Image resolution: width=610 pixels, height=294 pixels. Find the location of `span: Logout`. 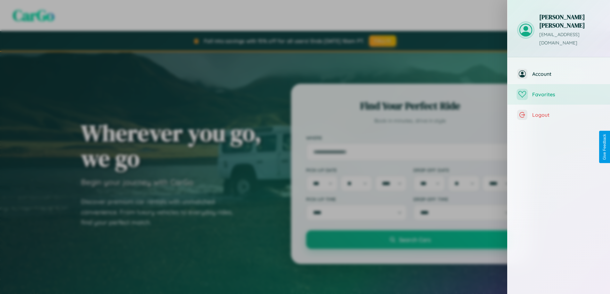

span: Logout is located at coordinates (566, 115).